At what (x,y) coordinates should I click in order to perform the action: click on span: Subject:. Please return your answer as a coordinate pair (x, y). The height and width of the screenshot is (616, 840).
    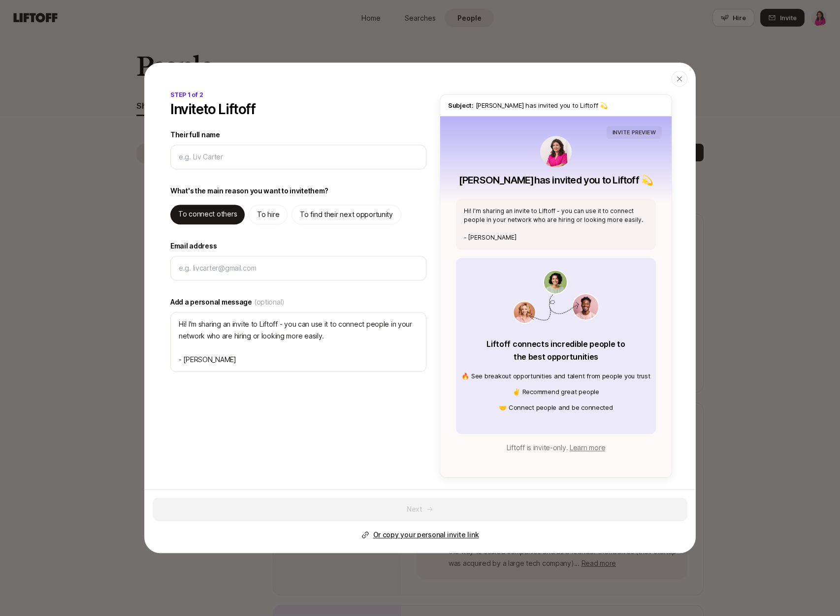
    Looking at the image, I should click on (460, 105).